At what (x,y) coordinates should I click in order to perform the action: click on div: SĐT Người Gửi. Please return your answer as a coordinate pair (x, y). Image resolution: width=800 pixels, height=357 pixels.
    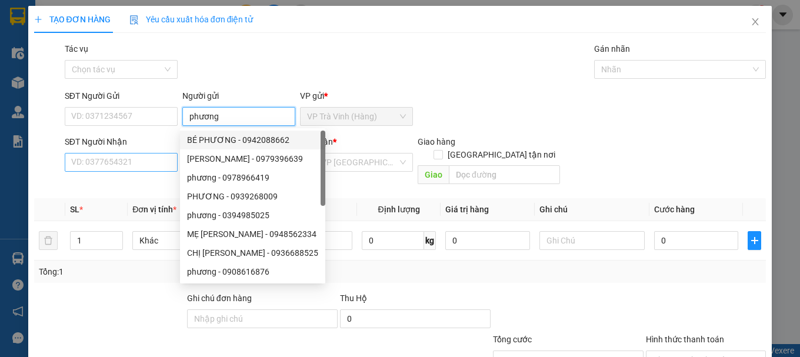
    Looking at the image, I should click on (121, 96).